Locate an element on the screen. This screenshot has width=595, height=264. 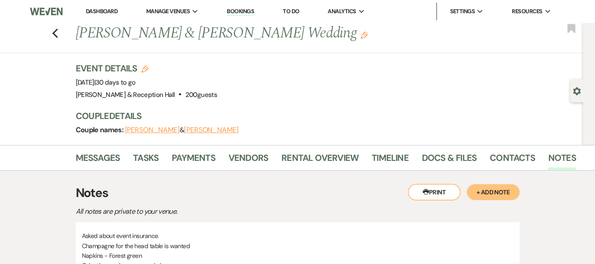
h3: Couple Details is located at coordinates (322, 116).